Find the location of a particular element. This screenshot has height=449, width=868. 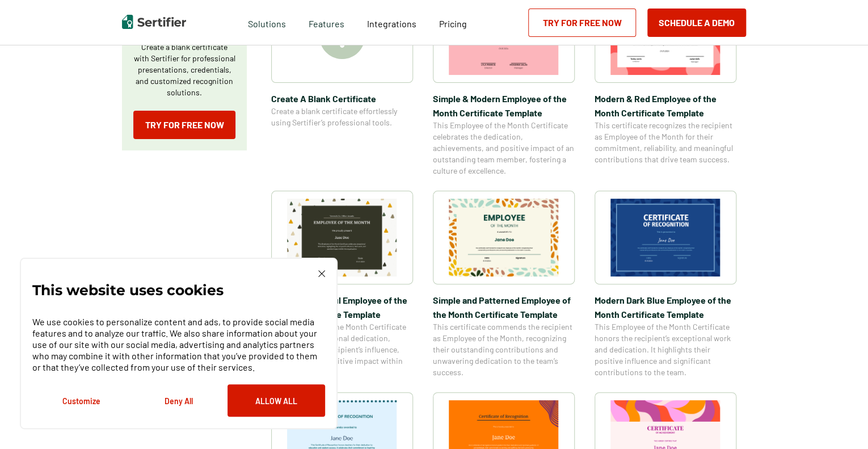

a: Modern Dark Blue Employee of the Month Certificate TemplateModern Dark Blue Employee of the Month... is located at coordinates (665, 284).